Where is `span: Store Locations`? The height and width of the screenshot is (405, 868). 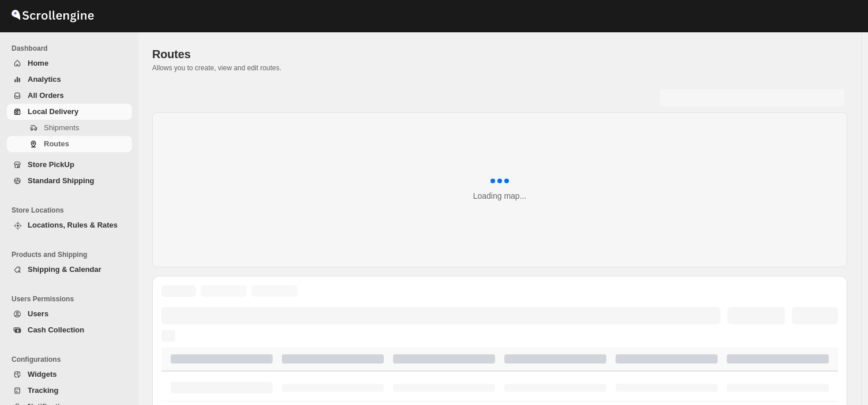
span: Store Locations is located at coordinates (72, 210).